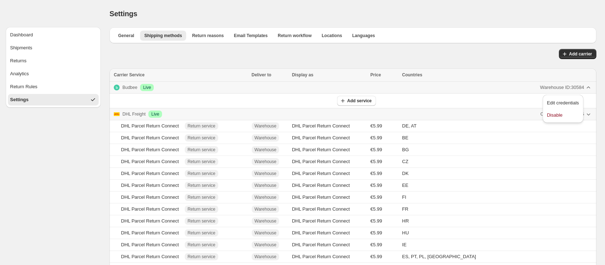 This screenshot has width=605, height=265. Describe the element at coordinates (21, 48) in the screenshot. I see `div: Shipments` at that location.